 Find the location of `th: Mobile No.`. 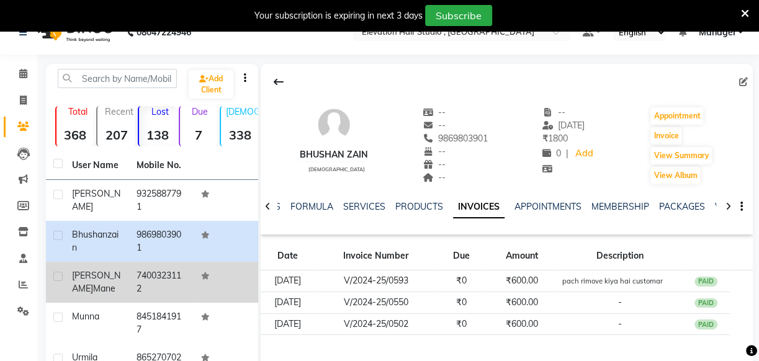

th: Mobile No. is located at coordinates (161, 166).